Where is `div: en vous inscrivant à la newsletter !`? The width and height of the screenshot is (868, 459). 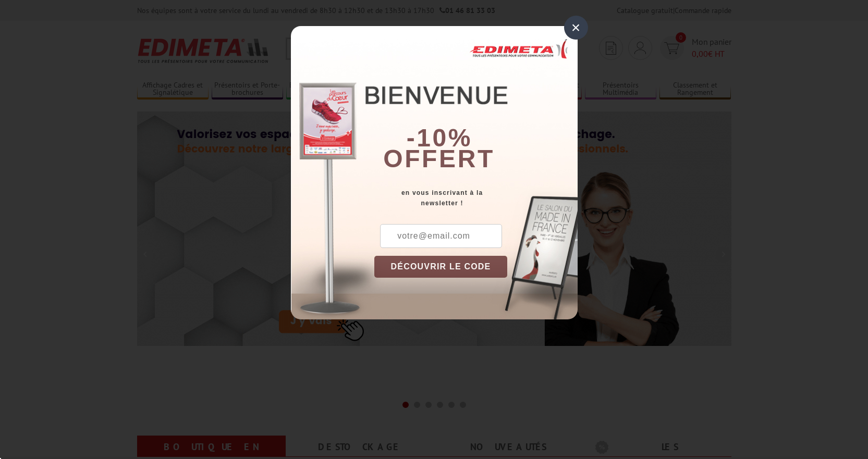 div: en vous inscrivant à la newsletter ! is located at coordinates (476, 198).